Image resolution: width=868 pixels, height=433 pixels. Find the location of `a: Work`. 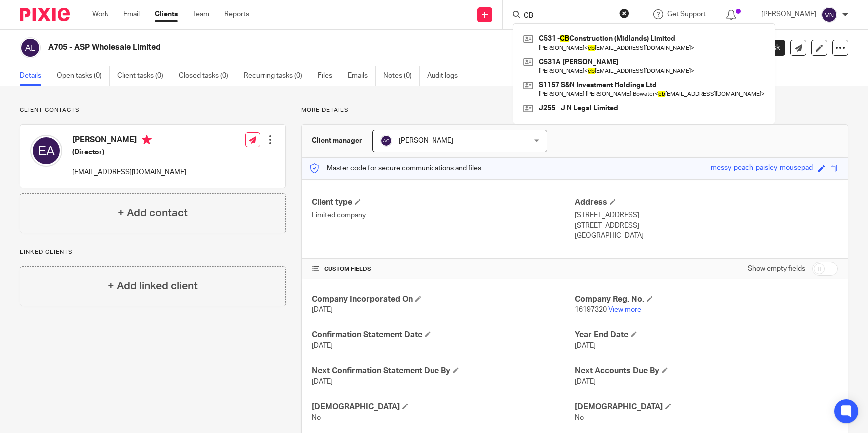

a: Work is located at coordinates (100, 15).